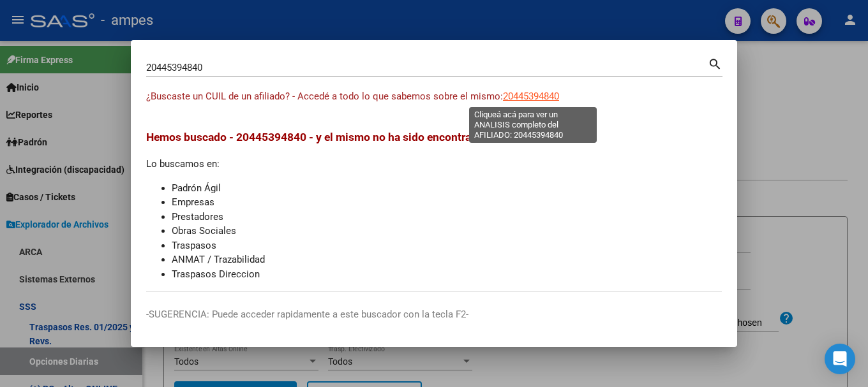 Image resolution: width=868 pixels, height=387 pixels. What do you see at coordinates (840, 359) in the screenshot?
I see `div: Open Intercom Messenger` at bounding box center [840, 359].